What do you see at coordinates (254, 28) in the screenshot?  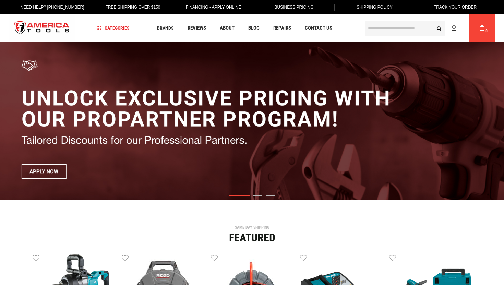 I see `a: Blog` at bounding box center [254, 28].